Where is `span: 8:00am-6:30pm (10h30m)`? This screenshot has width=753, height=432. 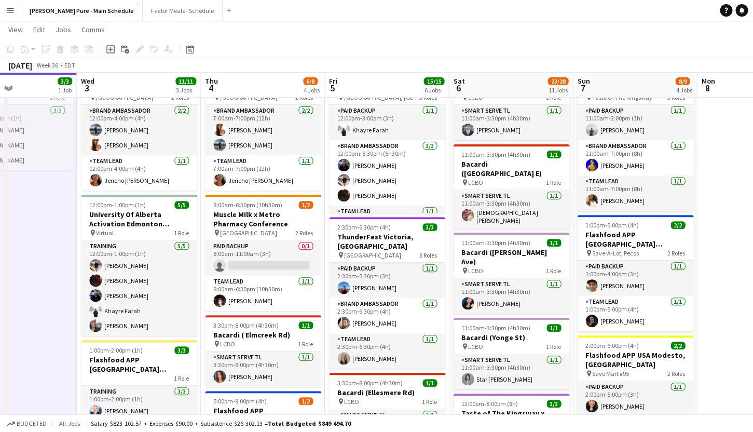
span: 8:00am-6:30pm (10h30m) is located at coordinates (247, 204).